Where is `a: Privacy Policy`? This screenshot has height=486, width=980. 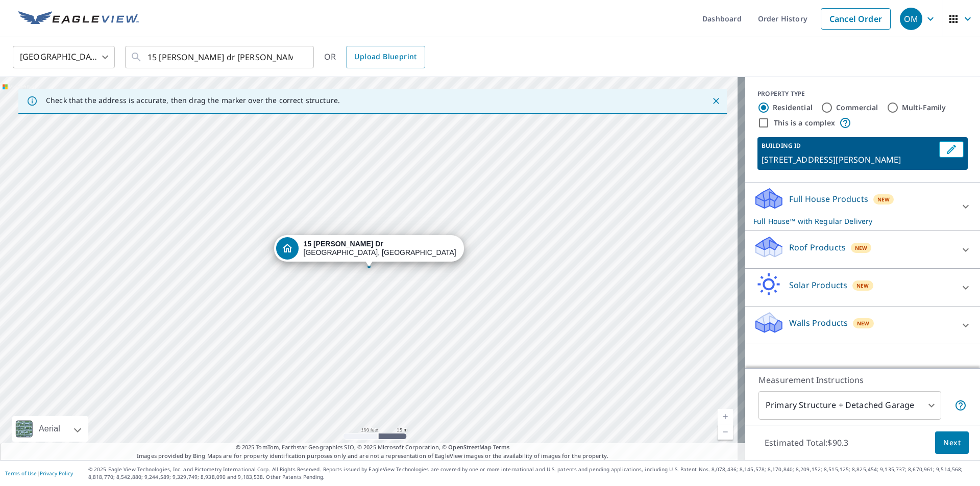
a: Privacy Policy is located at coordinates (56, 474).